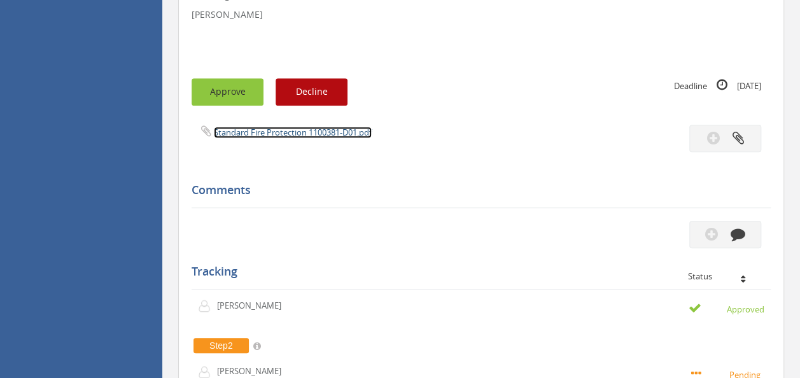 Image resolution: width=800 pixels, height=378 pixels. What do you see at coordinates (726, 309) in the screenshot?
I see `small: Approved` at bounding box center [726, 309].